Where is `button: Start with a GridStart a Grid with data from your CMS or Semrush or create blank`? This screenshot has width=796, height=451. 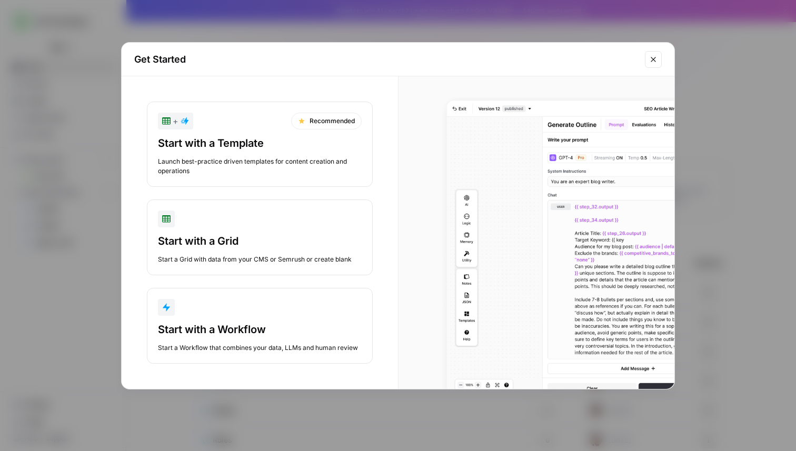 button: Start with a GridStart a Grid with data from your CMS or Semrush or create blank is located at coordinates (260, 237).